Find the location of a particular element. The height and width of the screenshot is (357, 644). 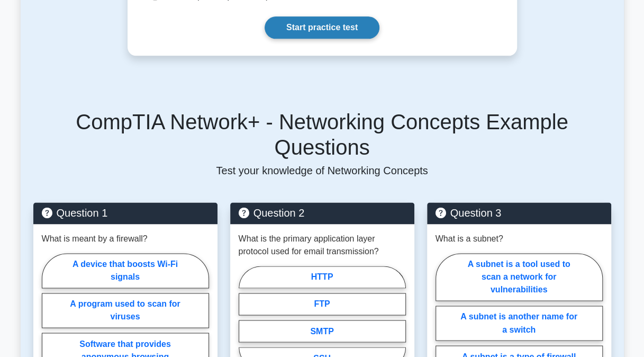

p: What is meant by a firewall? is located at coordinates (95, 239).